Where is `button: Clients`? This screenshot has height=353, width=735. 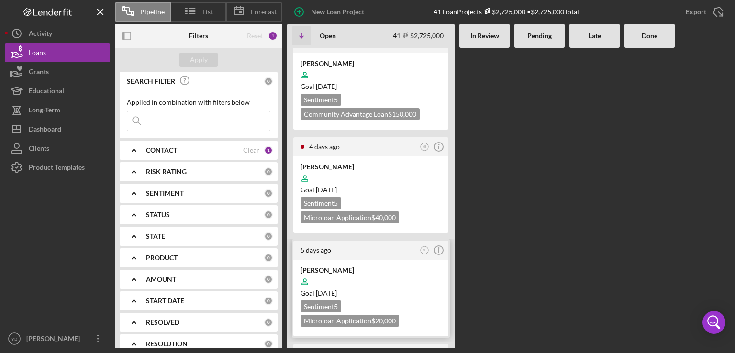 button: Clients is located at coordinates (57, 148).